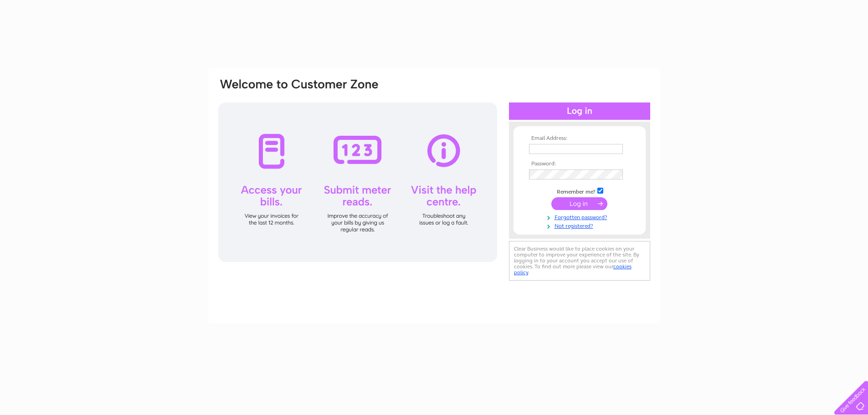  What do you see at coordinates (581, 225) in the screenshot?
I see `a: Not registered?` at bounding box center [581, 225].